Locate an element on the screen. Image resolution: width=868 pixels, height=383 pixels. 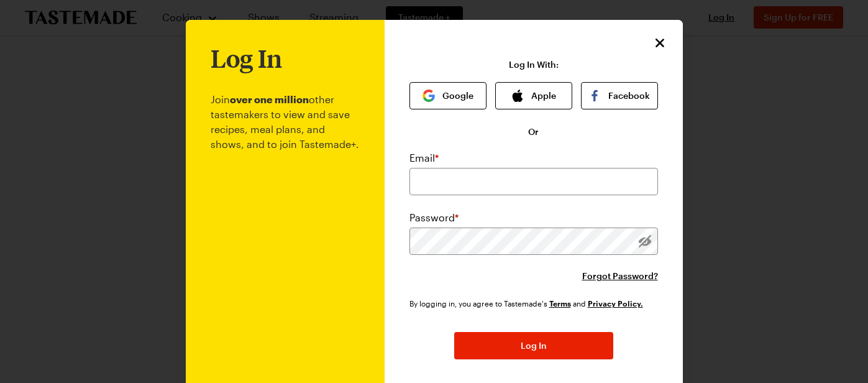
button: Google is located at coordinates (448, 96).